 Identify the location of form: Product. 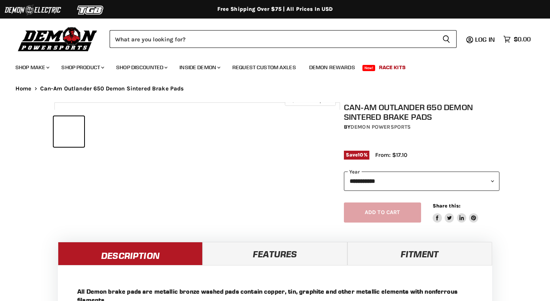
(283, 39).